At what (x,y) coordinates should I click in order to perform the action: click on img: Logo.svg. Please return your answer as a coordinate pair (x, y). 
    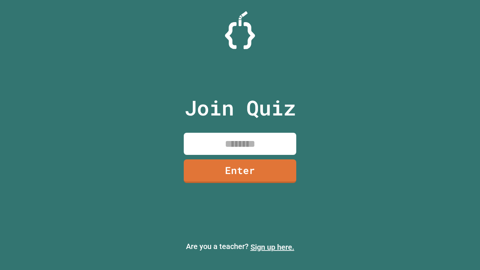
    Looking at the image, I should click on (240, 30).